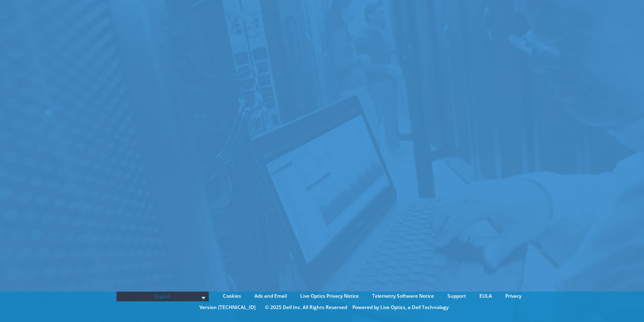 Image resolution: width=644 pixels, height=322 pixels. I want to click on li: © 2025 Dell Inc. All Rights Reserved, so click(306, 307).